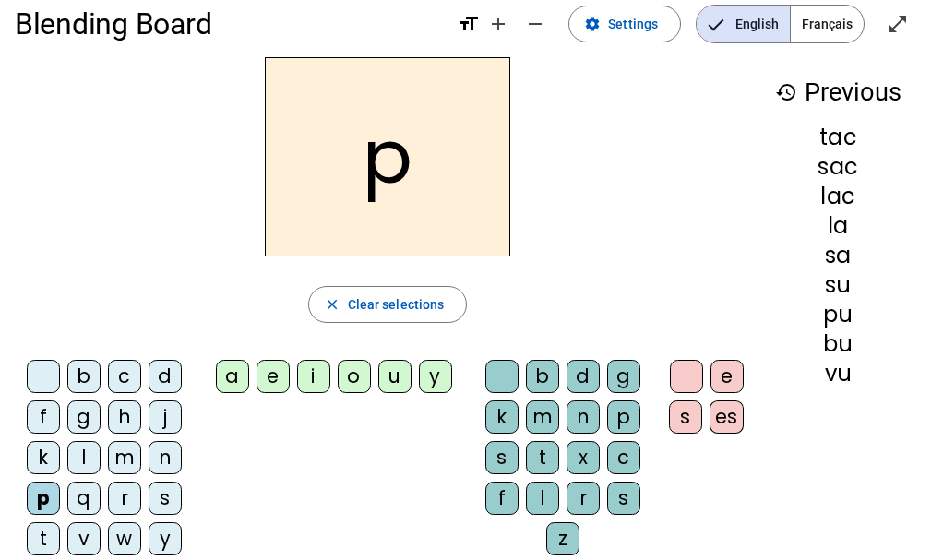 Image resolution: width=931 pixels, height=560 pixels. What do you see at coordinates (388, 157) in the screenshot?
I see `h2: p` at bounding box center [388, 157].